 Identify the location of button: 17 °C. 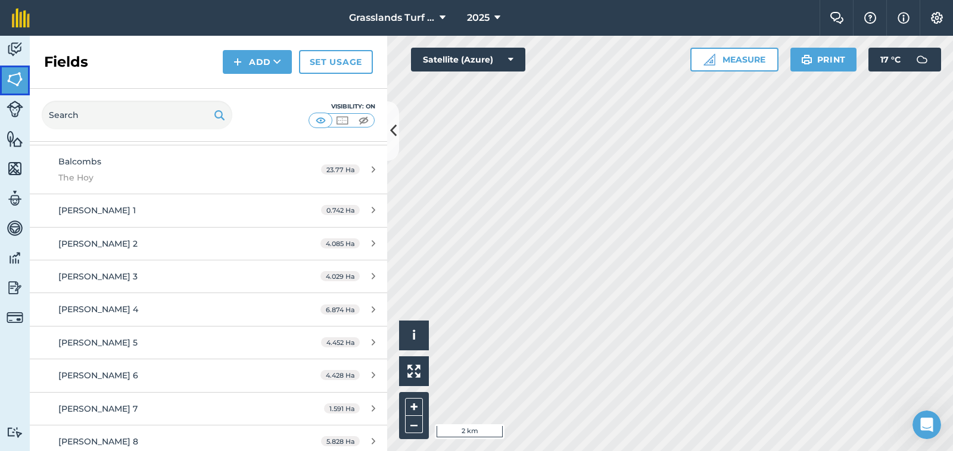
(904, 60).